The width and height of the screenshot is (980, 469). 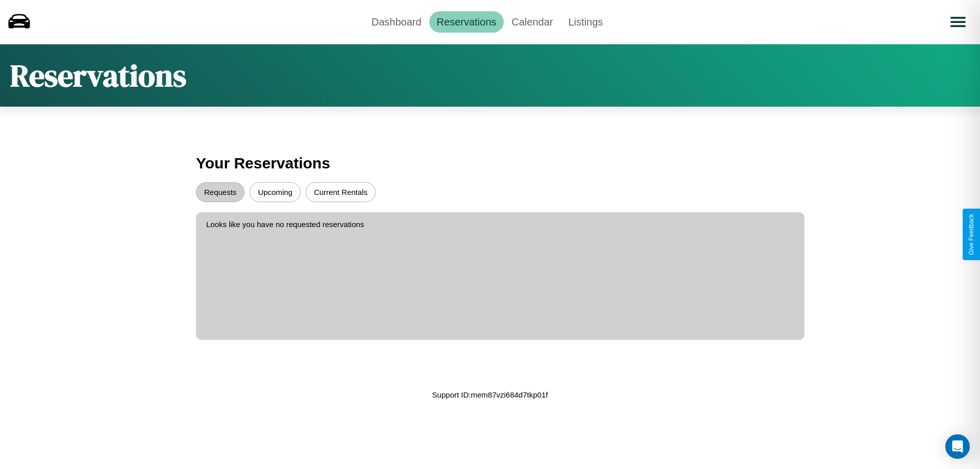 I want to click on a: Calendar, so click(x=532, y=22).